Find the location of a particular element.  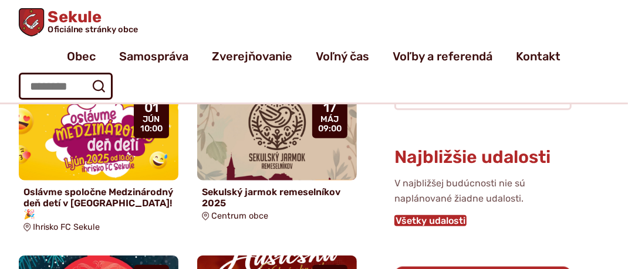

span: Oficiálne stránky obce is located at coordinates (93, 29).